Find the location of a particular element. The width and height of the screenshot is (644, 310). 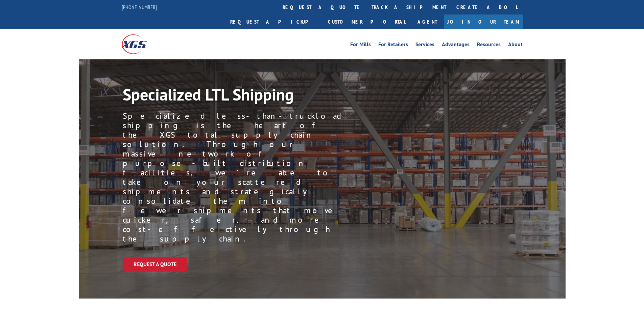

a: Request a Quote is located at coordinates (155, 264).